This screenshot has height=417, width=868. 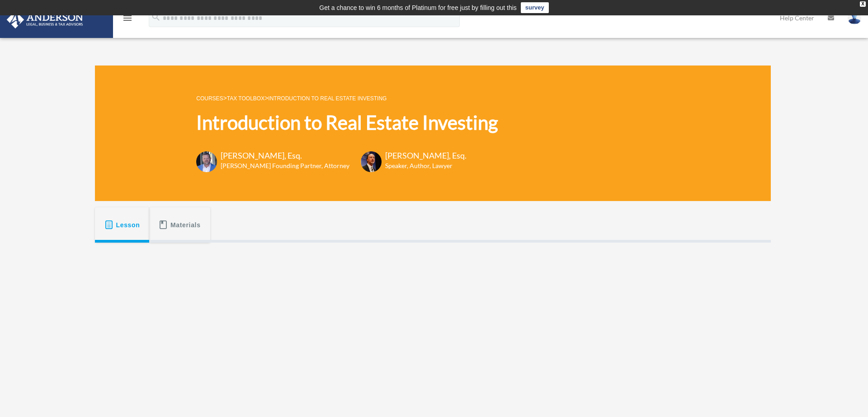 I want to click on a: COURSES, so click(x=209, y=98).